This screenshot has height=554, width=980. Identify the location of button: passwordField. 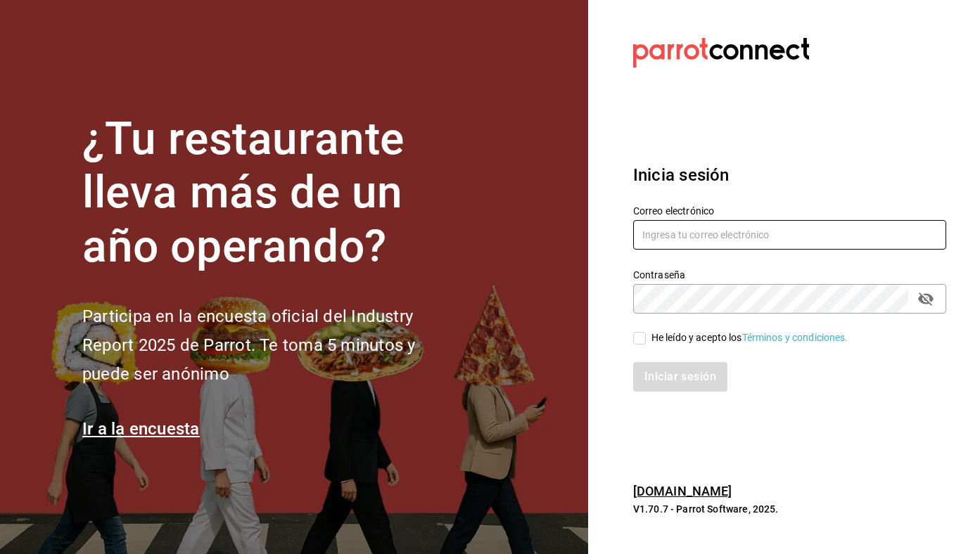
(925, 299).